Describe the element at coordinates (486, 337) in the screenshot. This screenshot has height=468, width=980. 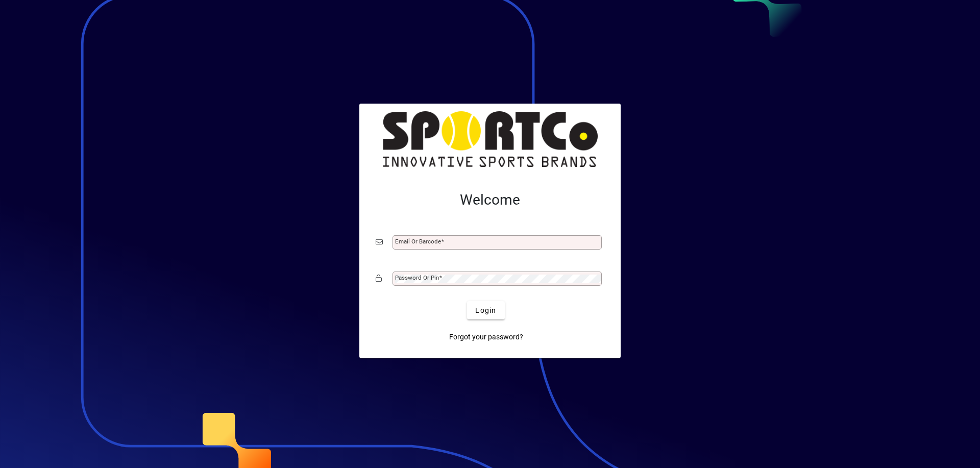
I see `span: Forgot your password?` at that location.